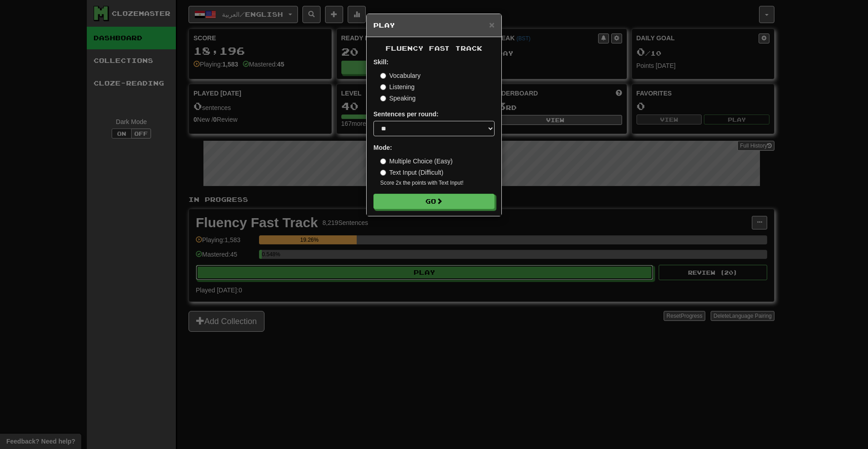 This screenshot has height=449, width=868. Describe the element at coordinates (434, 48) in the screenshot. I see `span: Fluency Fast Track` at that location.